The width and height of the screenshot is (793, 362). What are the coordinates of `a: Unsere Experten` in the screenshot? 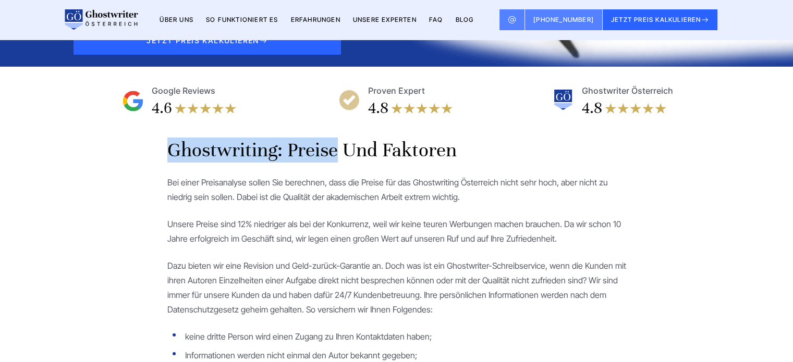 It's located at (385, 19).